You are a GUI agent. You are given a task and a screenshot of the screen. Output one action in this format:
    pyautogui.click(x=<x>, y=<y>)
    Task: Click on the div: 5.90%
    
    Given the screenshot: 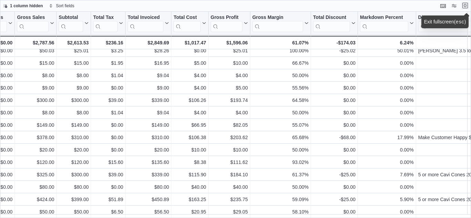 What is the action you would take?
    pyautogui.click(x=387, y=200)
    